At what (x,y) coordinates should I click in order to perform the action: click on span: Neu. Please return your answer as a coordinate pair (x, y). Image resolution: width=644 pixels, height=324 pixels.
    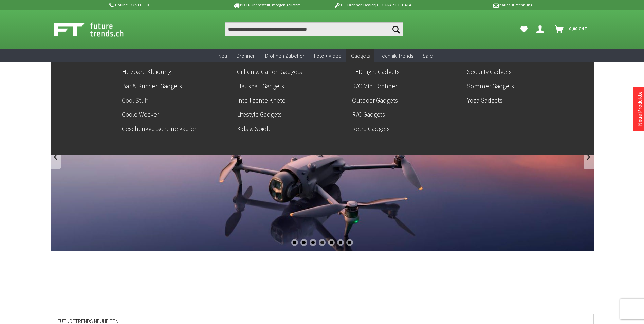
    Looking at the image, I should click on (223, 56).